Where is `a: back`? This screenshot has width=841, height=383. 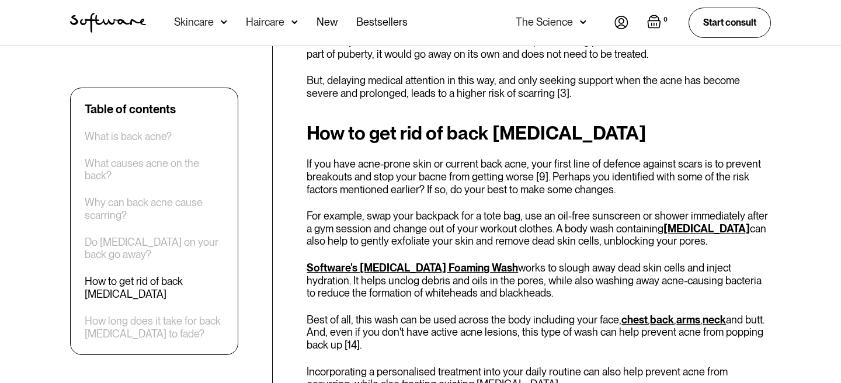
a: back is located at coordinates (662, 320).